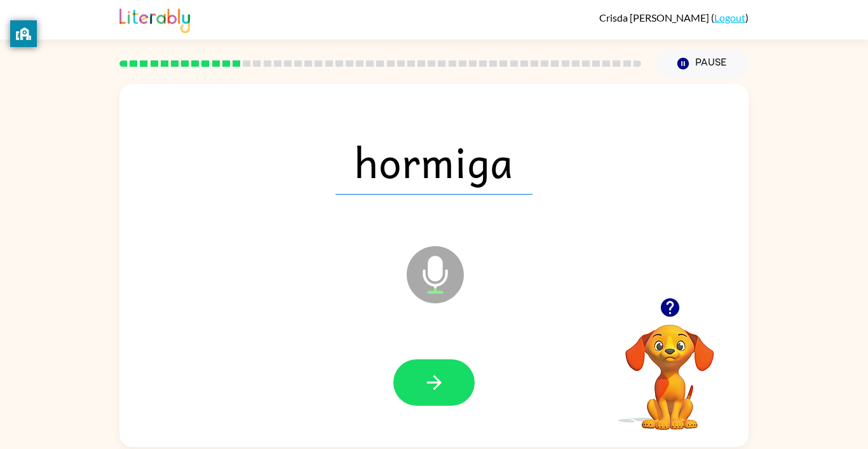 This screenshot has width=868, height=449. Describe the element at coordinates (23, 34) in the screenshot. I see `button: privacy banner` at that location.